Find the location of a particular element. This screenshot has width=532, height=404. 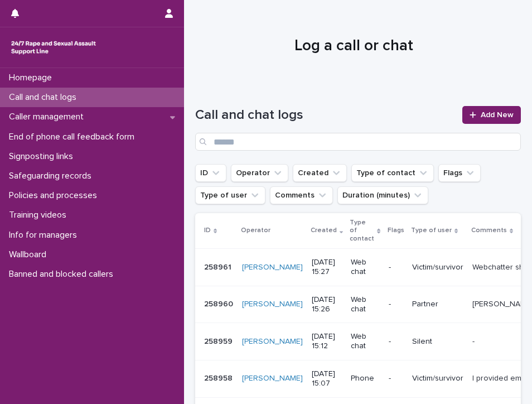

button: Type of contact is located at coordinates (393, 173).